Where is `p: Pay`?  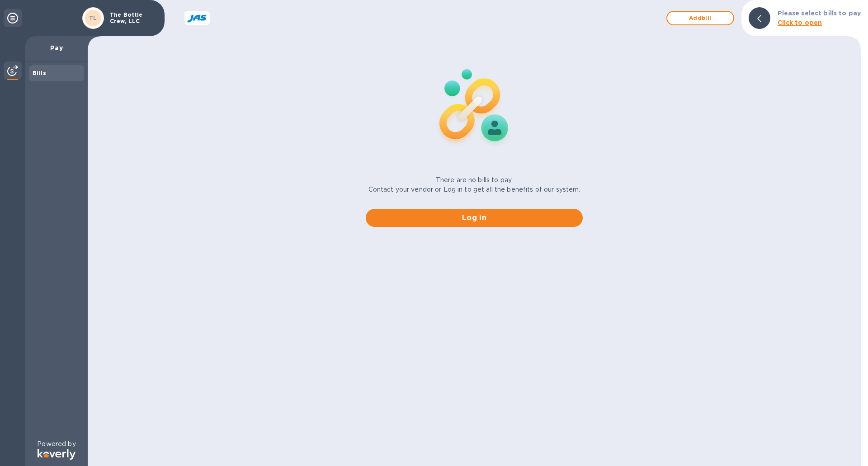
p: Pay is located at coordinates (57, 48).